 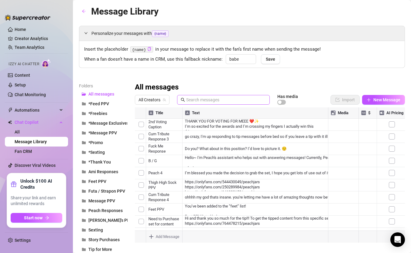 I want to click on button: Sexting, so click(x=103, y=230).